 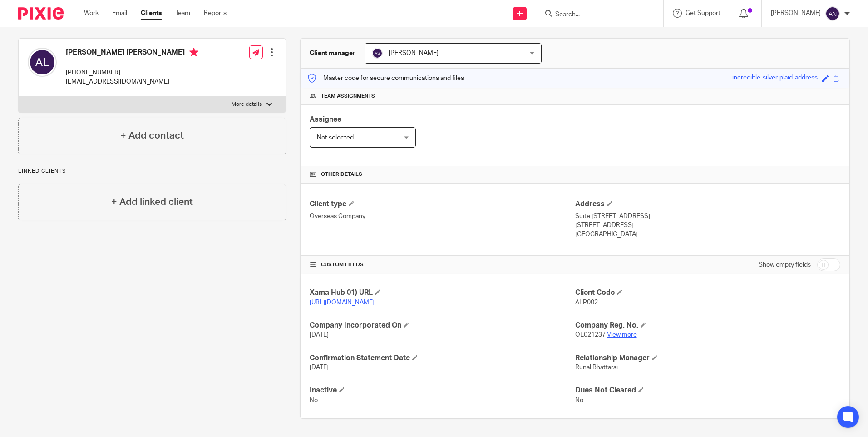 I want to click on h4: Relationship Manager, so click(x=708, y=358).